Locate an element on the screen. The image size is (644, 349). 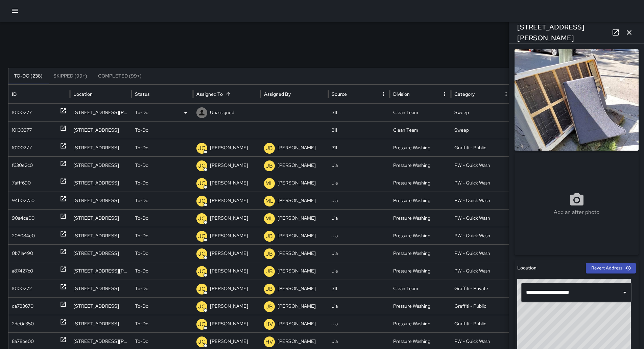
div: Source is located at coordinates (339, 94).